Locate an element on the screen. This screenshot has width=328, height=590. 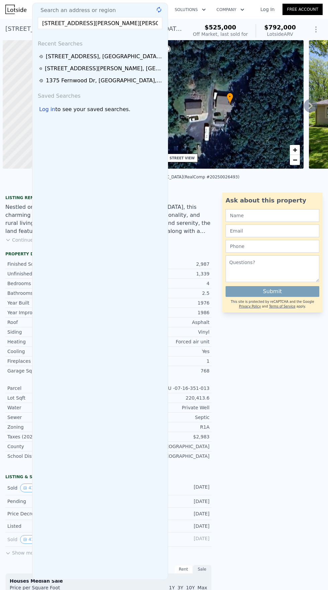
div: Finished Sqft is located at coordinates (58, 264).